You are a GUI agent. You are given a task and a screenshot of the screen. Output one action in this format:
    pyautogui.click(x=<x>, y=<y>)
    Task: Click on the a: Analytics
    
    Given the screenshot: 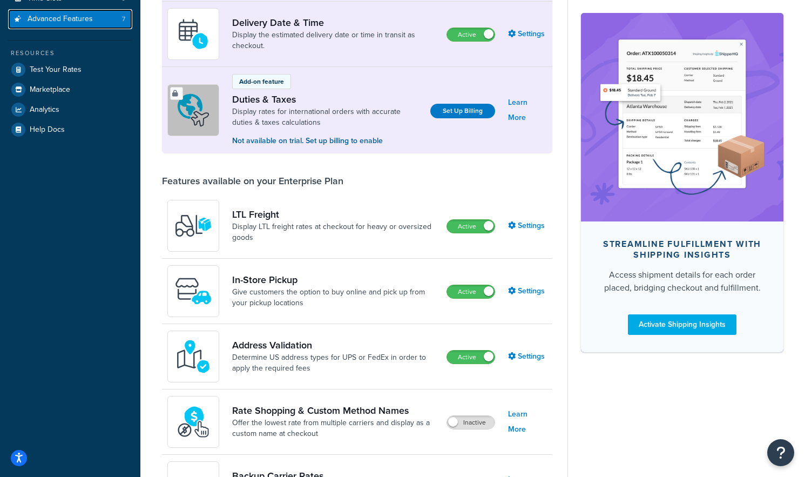 What is the action you would take?
    pyautogui.click(x=70, y=110)
    